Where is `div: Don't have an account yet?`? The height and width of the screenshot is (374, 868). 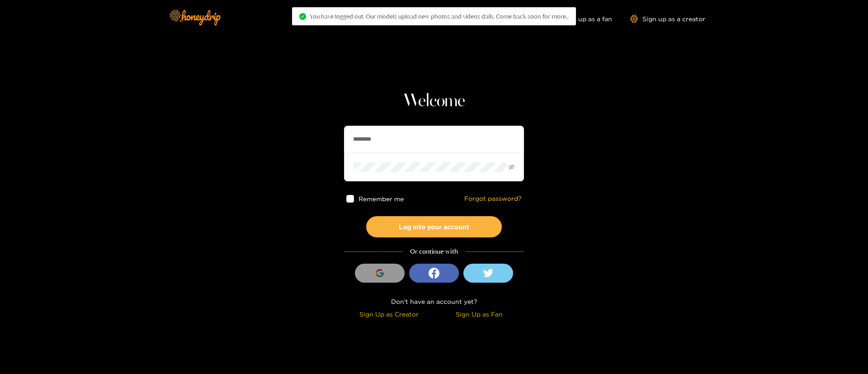
div: Don't have an account yet? is located at coordinates (434, 301).